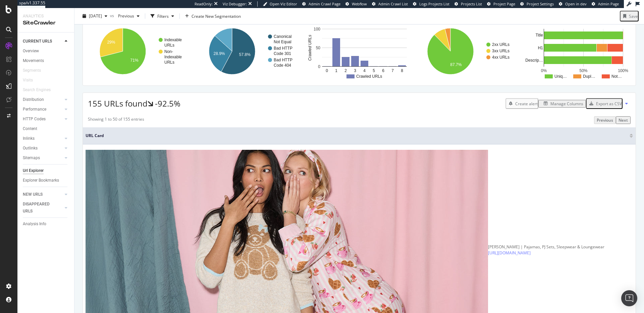 This screenshot has height=313, width=644. What do you see at coordinates (324, 4) in the screenshot?
I see `span: Admin Crawl Page` at bounding box center [324, 4].